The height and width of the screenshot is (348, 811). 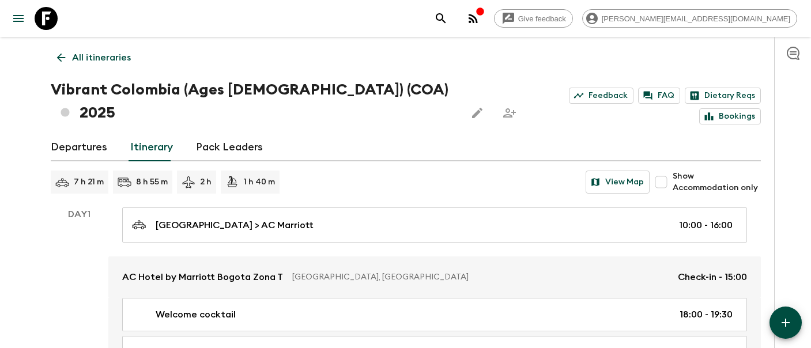 What do you see at coordinates (80, 214) in the screenshot?
I see `p: Day 1` at bounding box center [80, 214].